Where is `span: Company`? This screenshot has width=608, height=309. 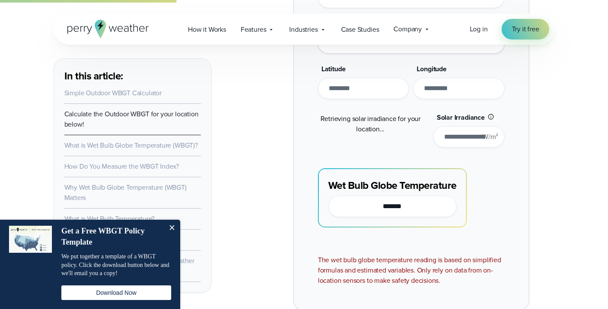 span: Company is located at coordinates (408, 29).